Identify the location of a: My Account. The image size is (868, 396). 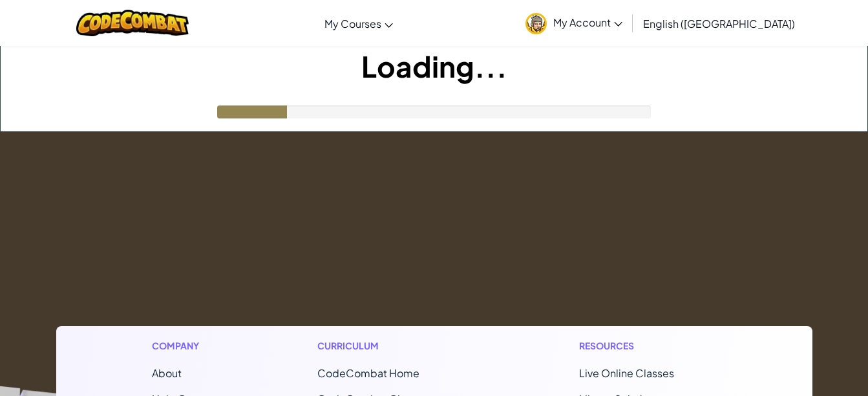
(574, 23).